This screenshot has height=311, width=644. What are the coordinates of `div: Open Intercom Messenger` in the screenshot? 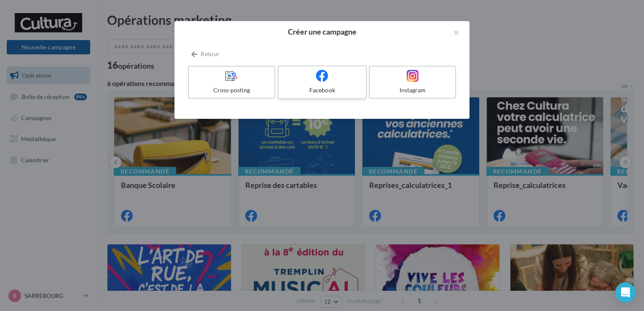 It's located at (625, 292).